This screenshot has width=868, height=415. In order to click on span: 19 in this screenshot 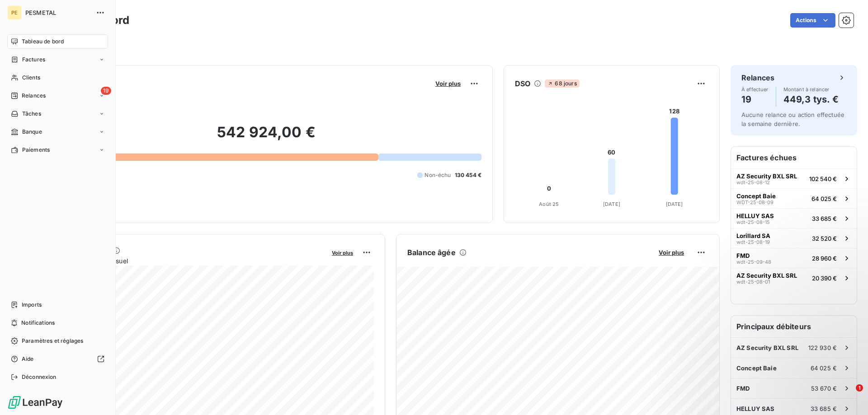, I will do `click(106, 91)`.